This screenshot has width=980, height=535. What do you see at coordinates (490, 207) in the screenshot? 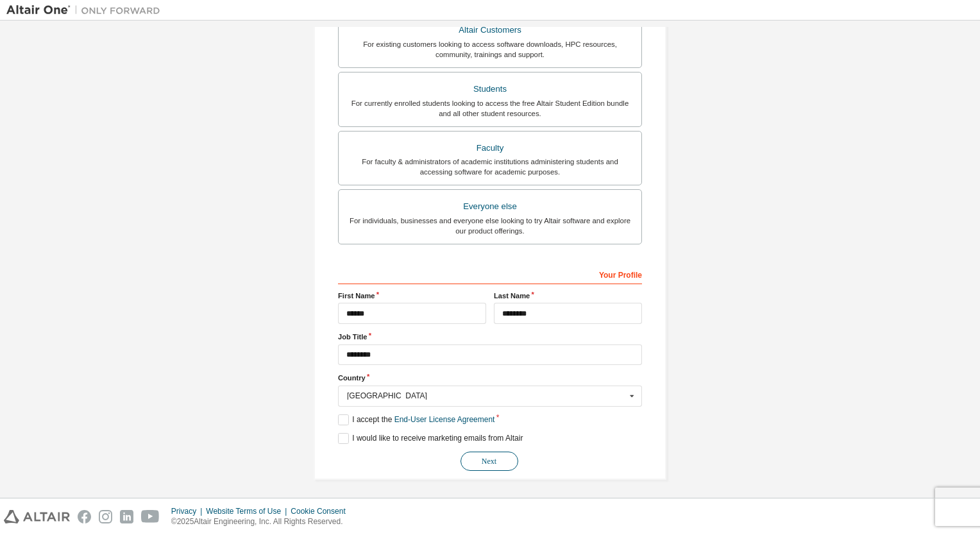
I see `div: Everyone else` at bounding box center [490, 207].